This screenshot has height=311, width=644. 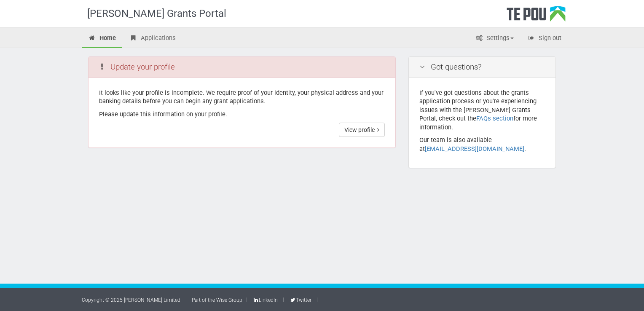 I want to click on a: Part of the Wise Group, so click(x=217, y=300).